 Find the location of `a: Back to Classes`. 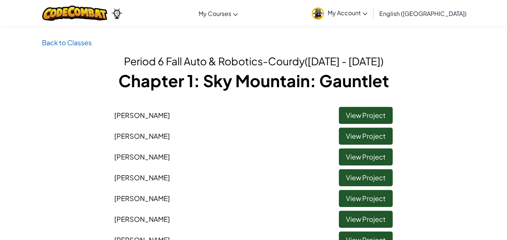

a: Back to Classes is located at coordinates (67, 42).